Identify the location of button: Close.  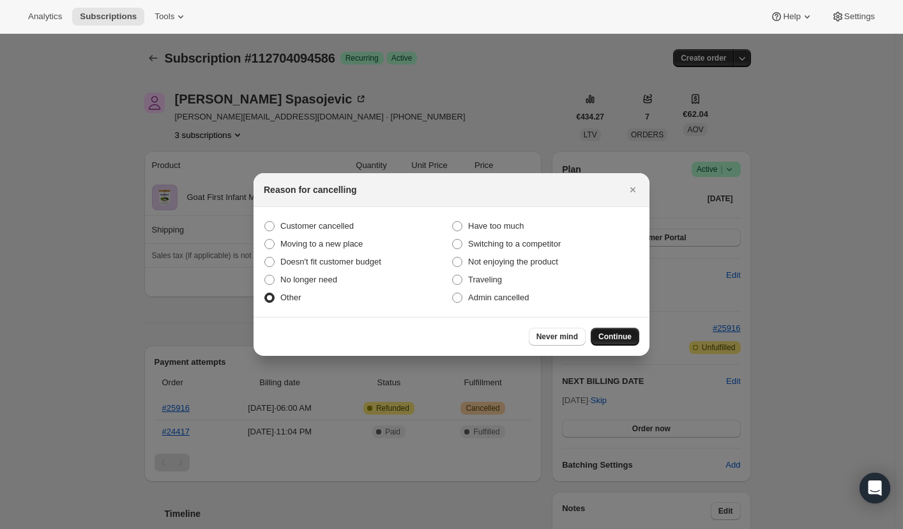
(633, 190).